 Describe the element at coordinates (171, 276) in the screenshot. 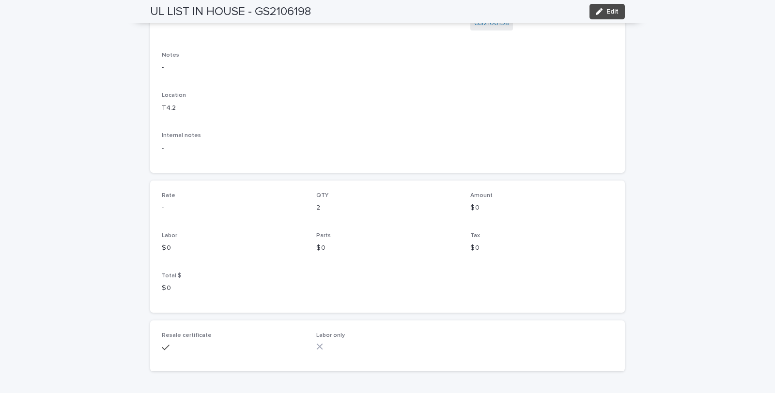

I see `span: Total $` at that location.